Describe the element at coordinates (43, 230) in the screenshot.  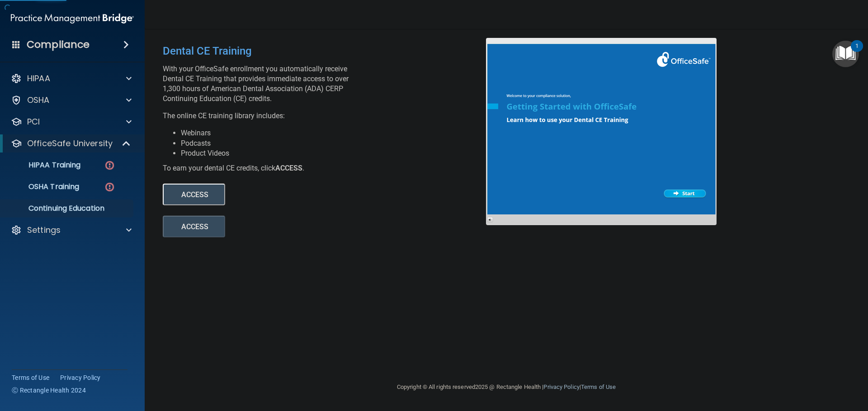
I see `p: Settings` at that location.